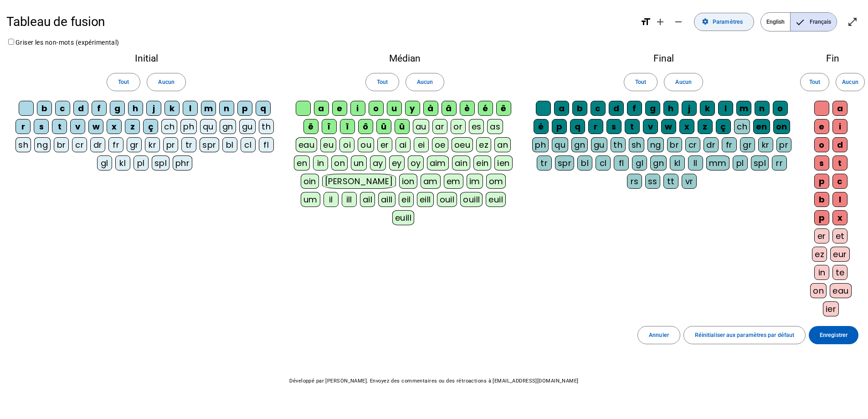 Image resolution: width=868 pixels, height=419 pixels. I want to click on div: â, so click(449, 108).